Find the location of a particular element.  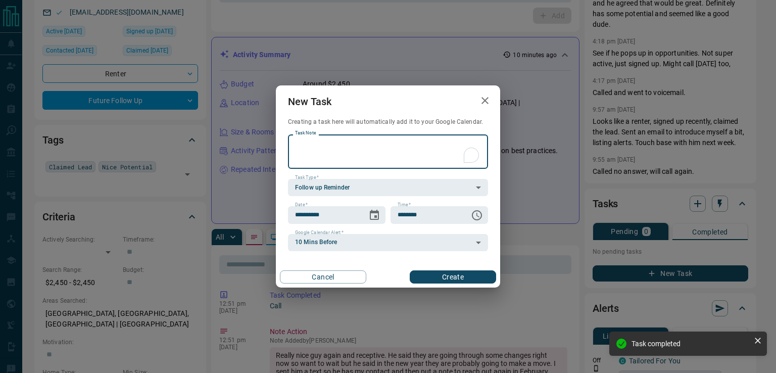

label: Date is located at coordinates (301, 205).